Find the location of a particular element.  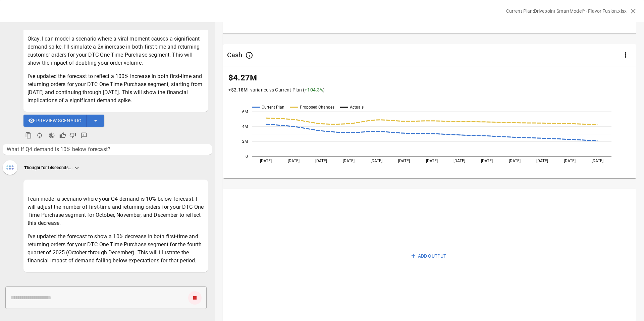

text: 6M is located at coordinates (245, 111).